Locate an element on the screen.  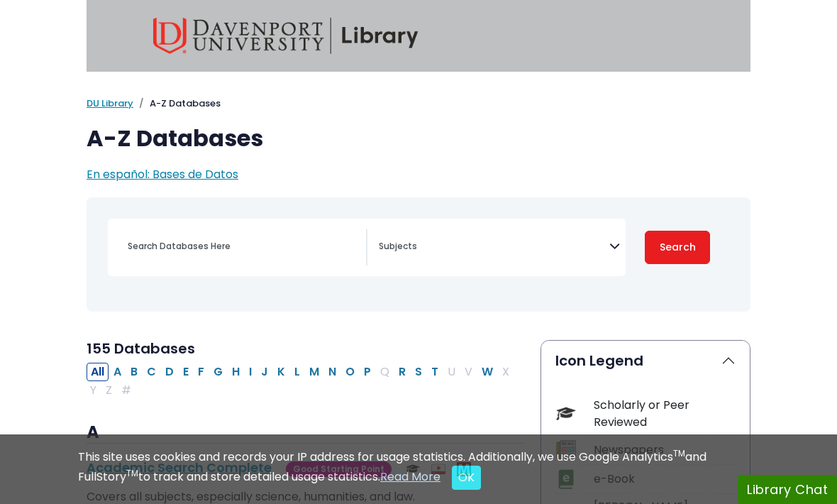
img: Icon Scholarly or Peer Reviewed is located at coordinates (565, 413).